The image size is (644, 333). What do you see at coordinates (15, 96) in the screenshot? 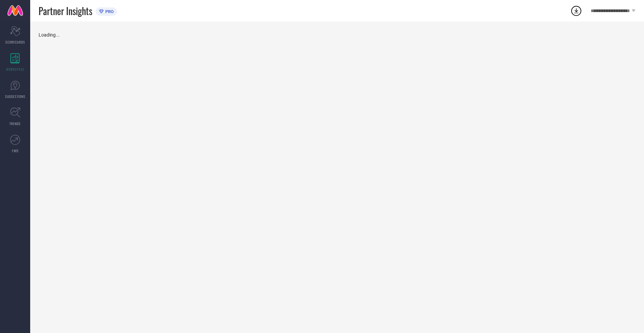
I see `span: SUGGESTIONS` at bounding box center [15, 96].